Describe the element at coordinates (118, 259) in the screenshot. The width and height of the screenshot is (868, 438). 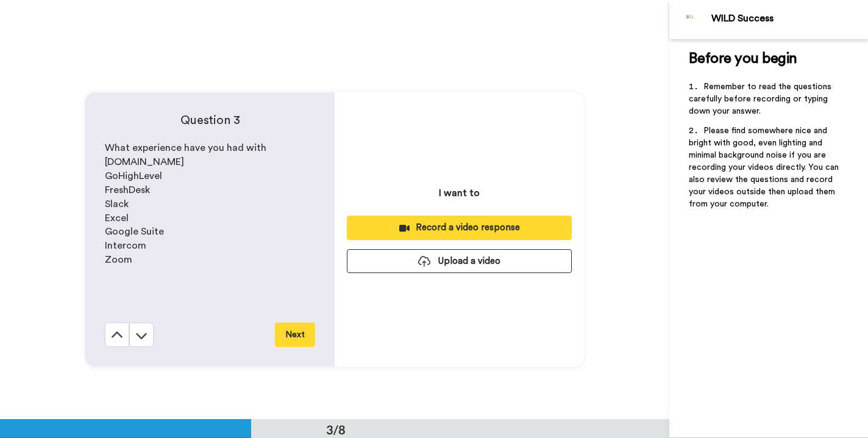
I see `span: Zoom` at that location.